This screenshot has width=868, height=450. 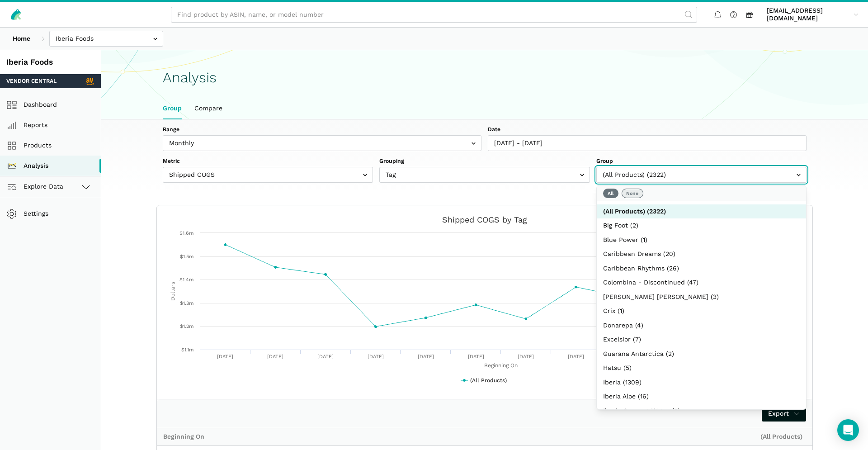 I want to click on button: Iberia (1309), so click(x=702, y=383).